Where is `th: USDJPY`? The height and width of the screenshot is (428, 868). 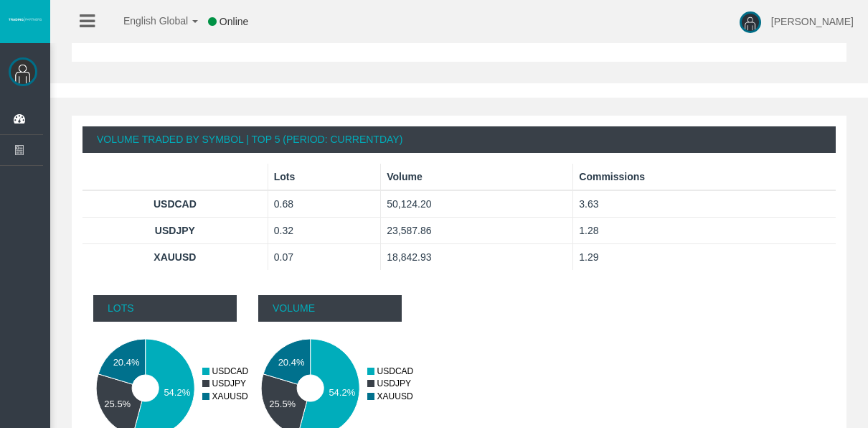
th: USDJPY is located at coordinates (175, 230).